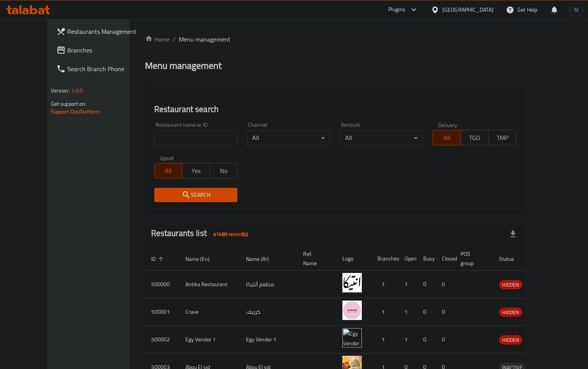  What do you see at coordinates (503, 138) in the screenshot?
I see `span: TMP` at bounding box center [503, 138].